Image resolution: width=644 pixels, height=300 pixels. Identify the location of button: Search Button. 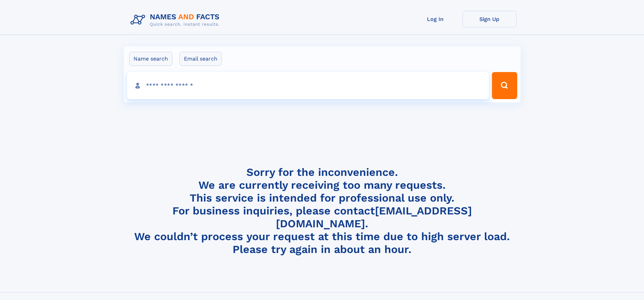
(504, 85).